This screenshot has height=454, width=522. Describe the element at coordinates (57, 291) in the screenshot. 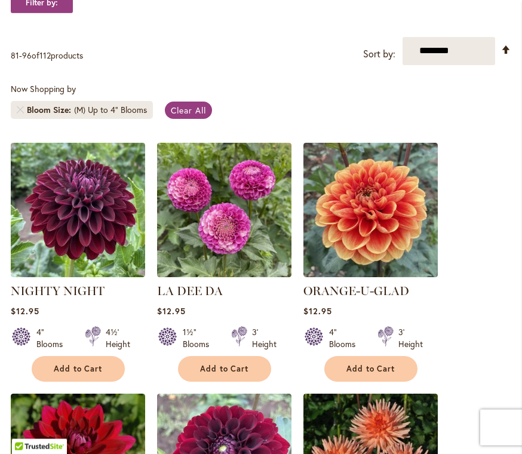

I see `a: NIGHTY NIGHT` at that location.